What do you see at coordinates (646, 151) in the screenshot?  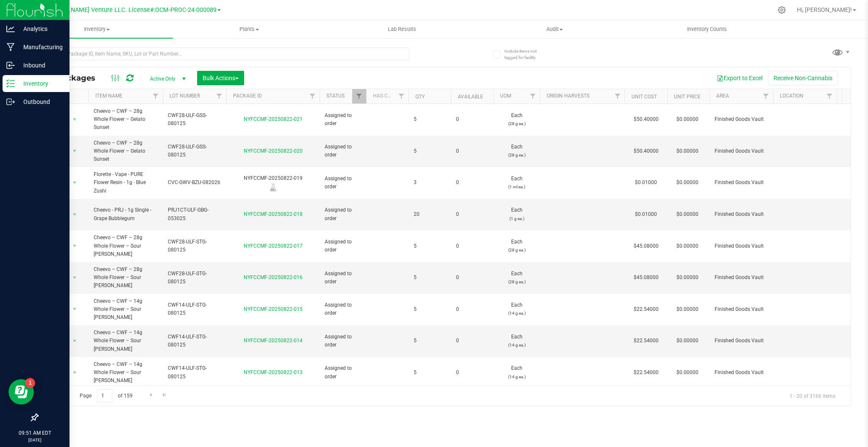 I see `td: $50.40000` at bounding box center [646, 151].